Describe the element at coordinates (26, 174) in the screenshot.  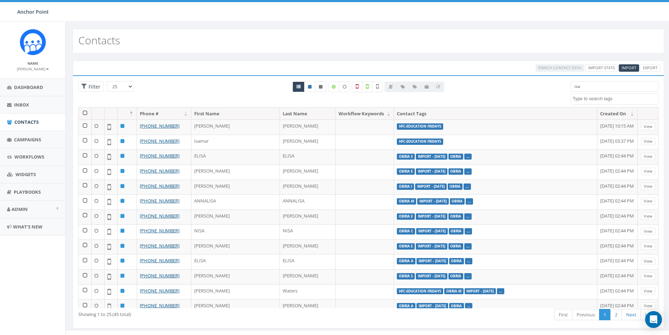
I see `span: Widgets` at that location.